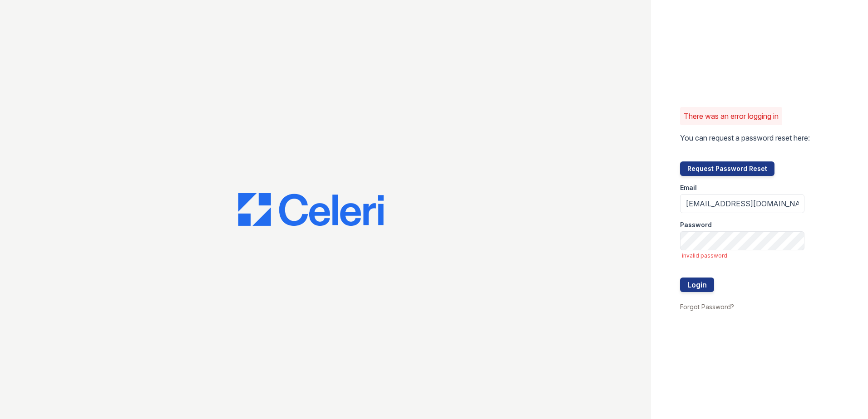 This screenshot has width=868, height=419. I want to click on label: Email, so click(688, 188).